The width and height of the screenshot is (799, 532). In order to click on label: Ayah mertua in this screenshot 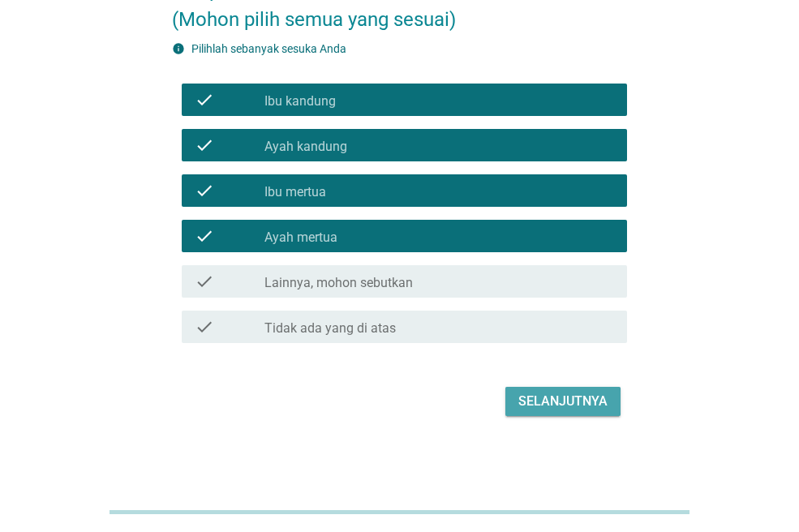, I will do `click(301, 238)`.